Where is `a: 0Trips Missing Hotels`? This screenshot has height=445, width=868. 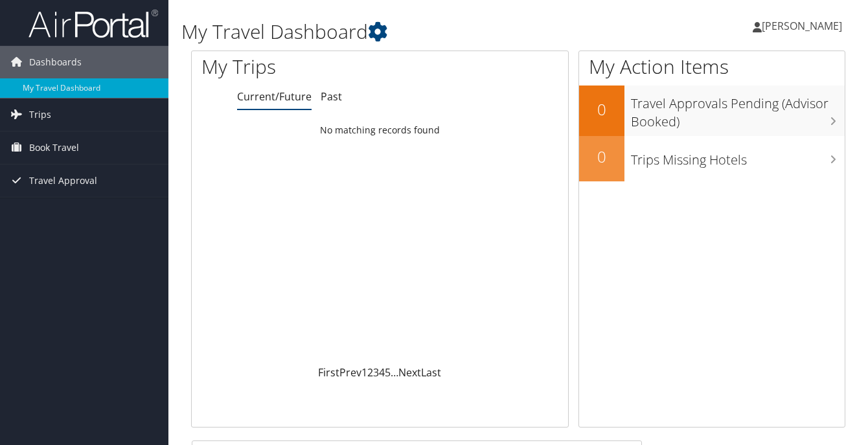 a: 0Trips Missing Hotels is located at coordinates (712, 159).